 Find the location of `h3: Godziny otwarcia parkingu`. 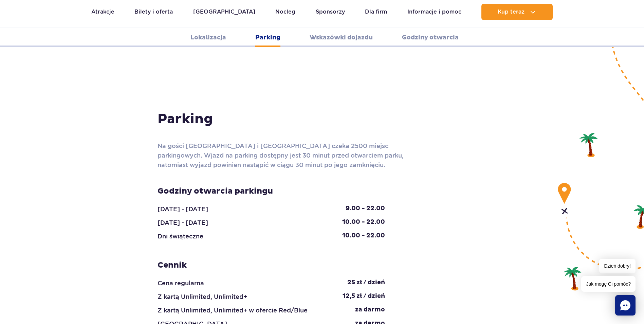

h3: Godziny otwarcia parkingu is located at coordinates (271, 191).